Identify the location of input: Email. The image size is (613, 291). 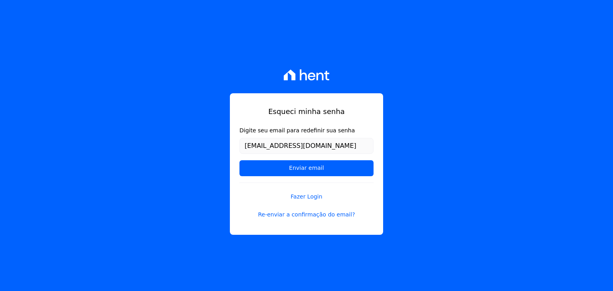
(307, 146).